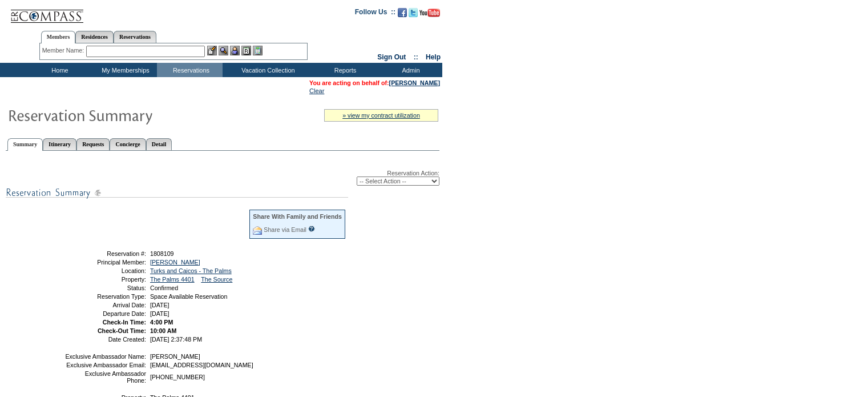  What do you see at coordinates (162, 253) in the screenshot?
I see `span: 1808109` at bounding box center [162, 253].